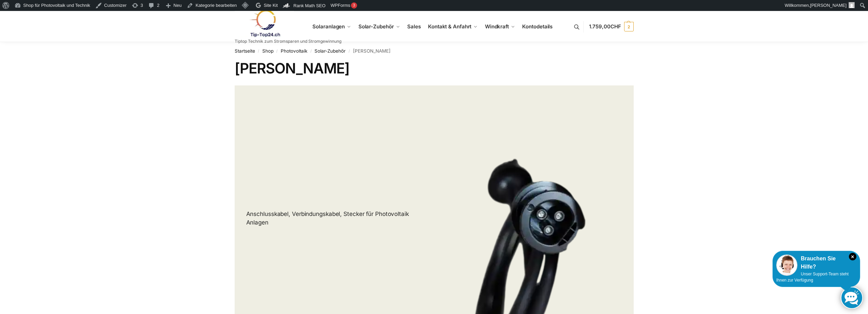 The height and width of the screenshot is (314, 868). I want to click on a: Sales, so click(414, 27).